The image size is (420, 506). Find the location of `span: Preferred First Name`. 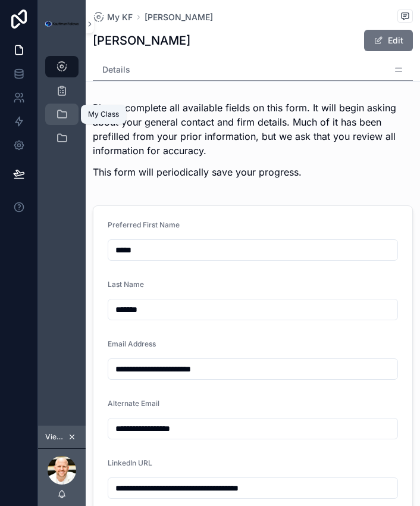

span: Preferred First Name is located at coordinates (144, 224).